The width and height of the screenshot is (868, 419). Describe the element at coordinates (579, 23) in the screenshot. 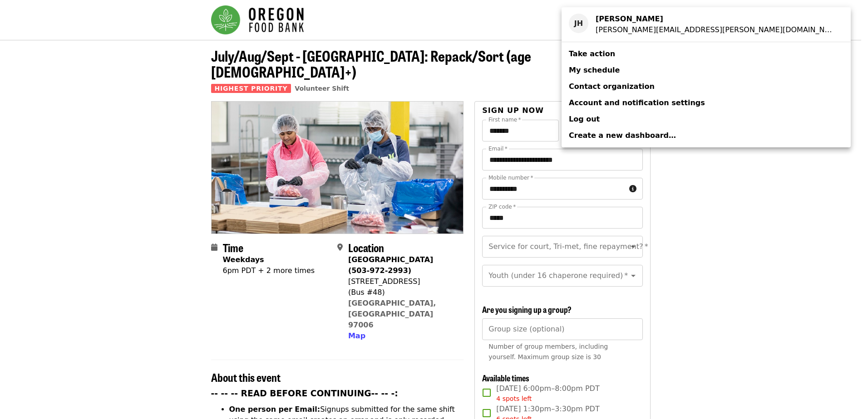

I see `div: JH` at that location.